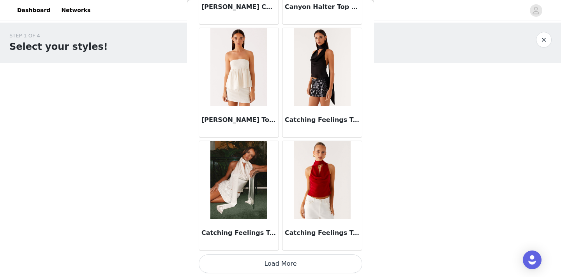 This screenshot has height=277, width=561. What do you see at coordinates (322, 67) in the screenshot?
I see `img: Catching Feelings Top - Black` at bounding box center [322, 67].